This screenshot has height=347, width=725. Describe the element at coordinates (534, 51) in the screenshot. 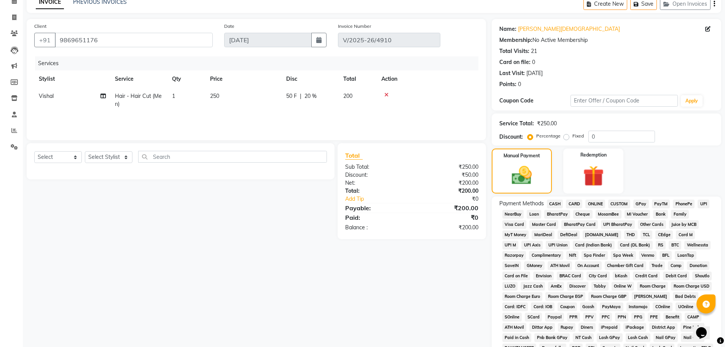

I see `div: 21` at that location.